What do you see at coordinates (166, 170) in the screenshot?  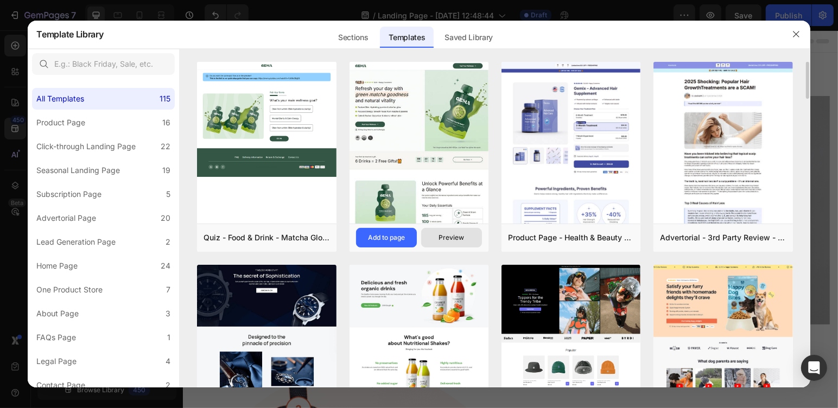 I see `div: 19` at bounding box center [166, 170].